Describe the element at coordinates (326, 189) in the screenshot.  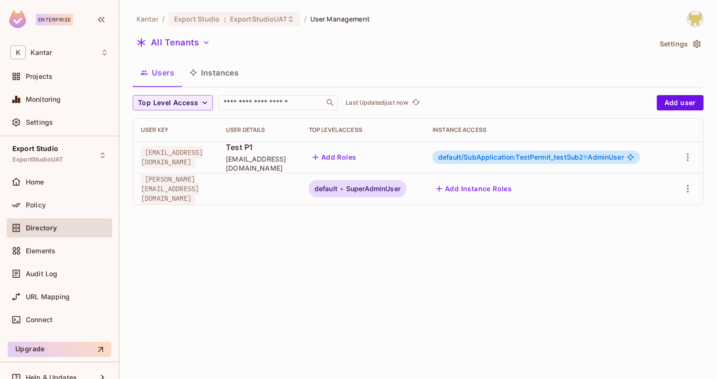
I see `span: default` at that location.